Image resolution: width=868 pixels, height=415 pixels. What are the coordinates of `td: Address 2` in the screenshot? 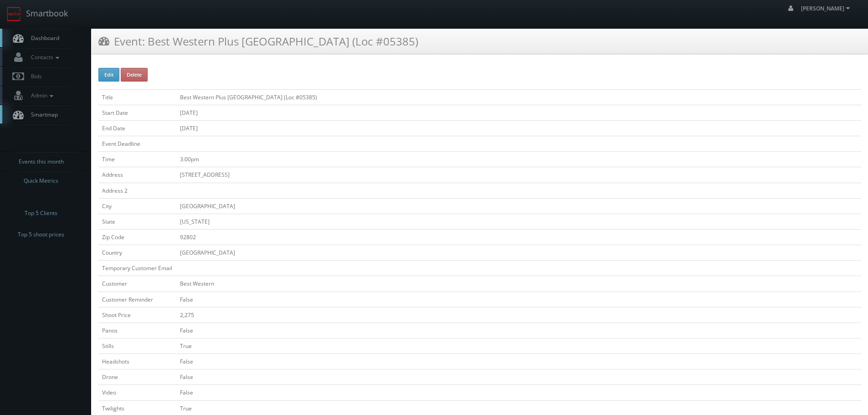 It's located at (137, 190).